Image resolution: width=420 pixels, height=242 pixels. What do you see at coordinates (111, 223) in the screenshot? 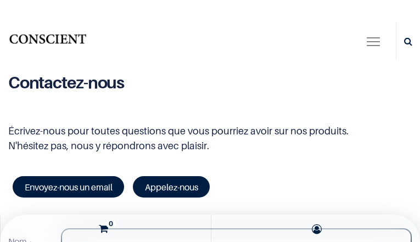
I see `sup: 0` at bounding box center [111, 223].